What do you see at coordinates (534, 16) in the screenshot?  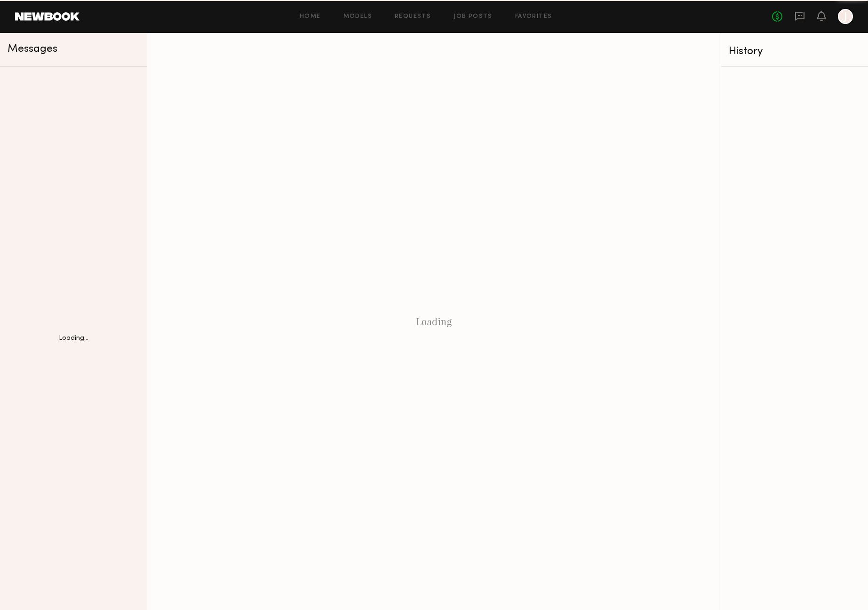 I see `a: Favorites` at bounding box center [534, 16].